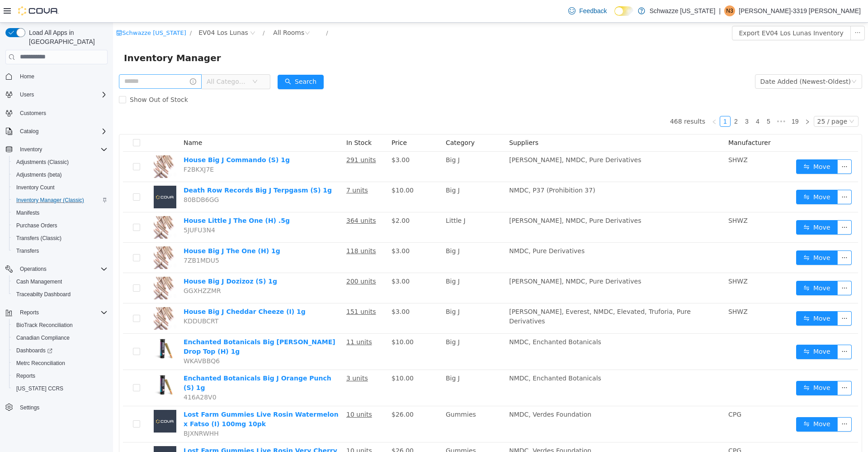  What do you see at coordinates (60, 187) in the screenshot?
I see `button: Inventory Count` at bounding box center [60, 187].